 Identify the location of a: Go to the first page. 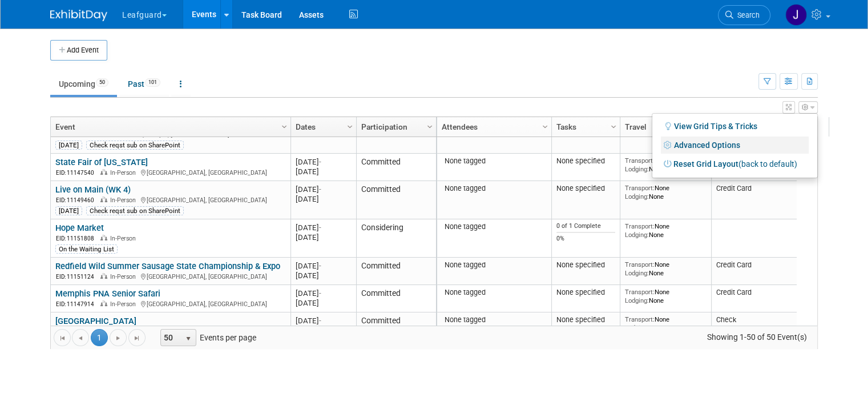
(62, 337).